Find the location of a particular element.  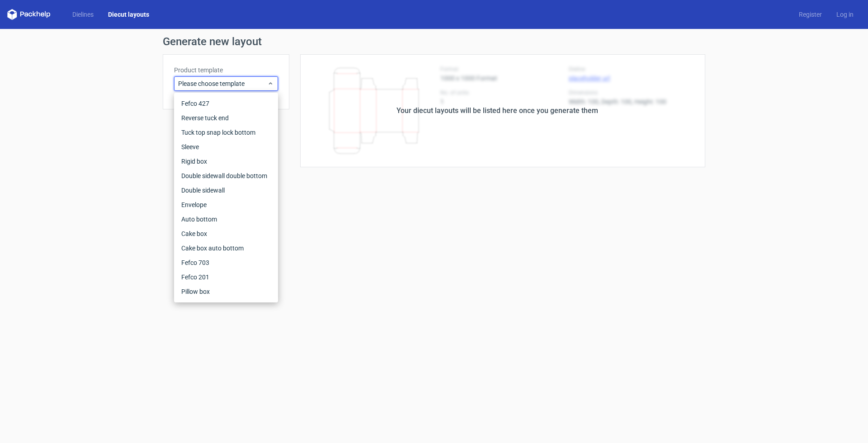

a: Dielines is located at coordinates (83, 14).